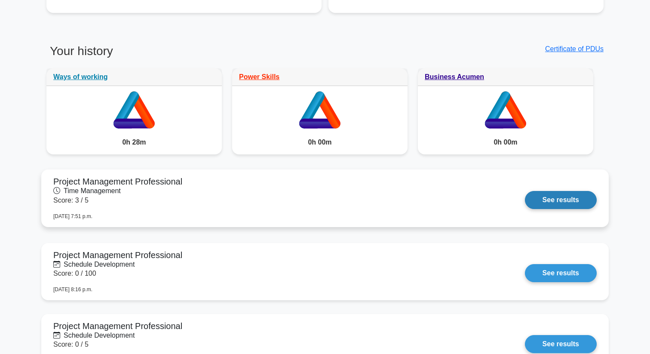 Image resolution: width=650 pixels, height=354 pixels. What do you see at coordinates (259, 77) in the screenshot?
I see `a: Power Skills` at bounding box center [259, 77].